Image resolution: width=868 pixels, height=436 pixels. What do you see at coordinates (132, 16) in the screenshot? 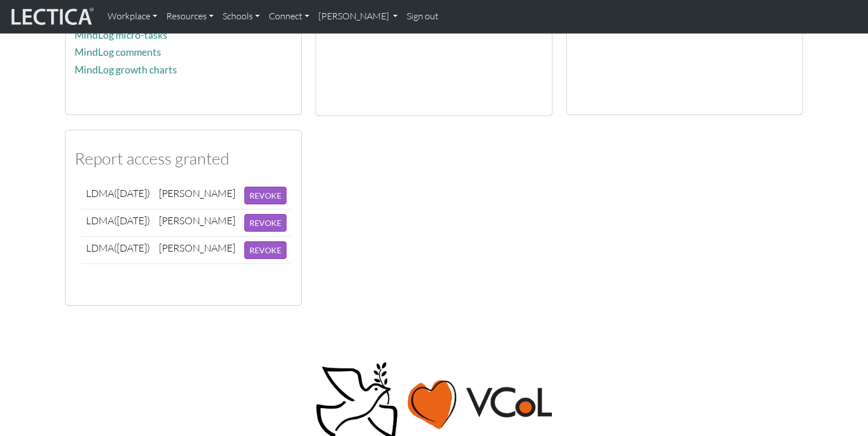
I see `a: Workplace` at bounding box center [132, 16].